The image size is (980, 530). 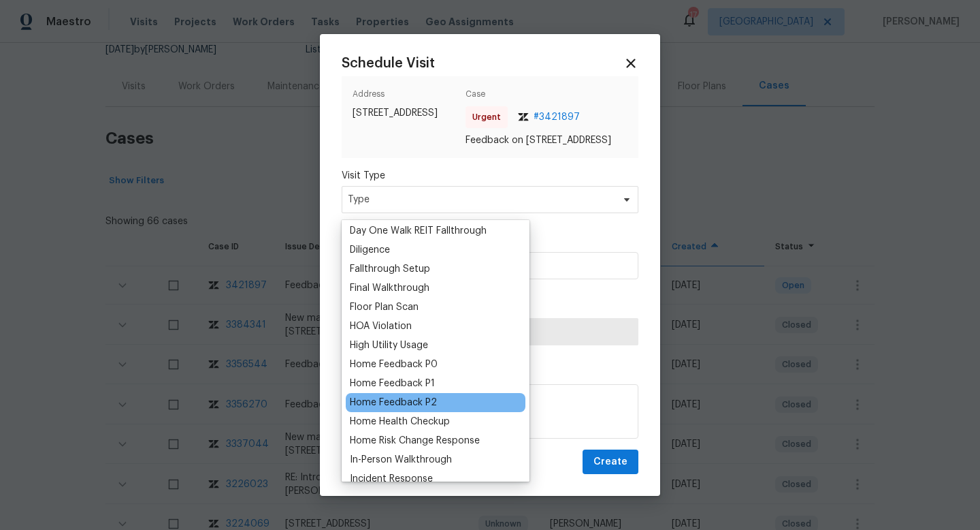 What do you see at coordinates (611, 462) in the screenshot?
I see `span: Create` at bounding box center [611, 462].